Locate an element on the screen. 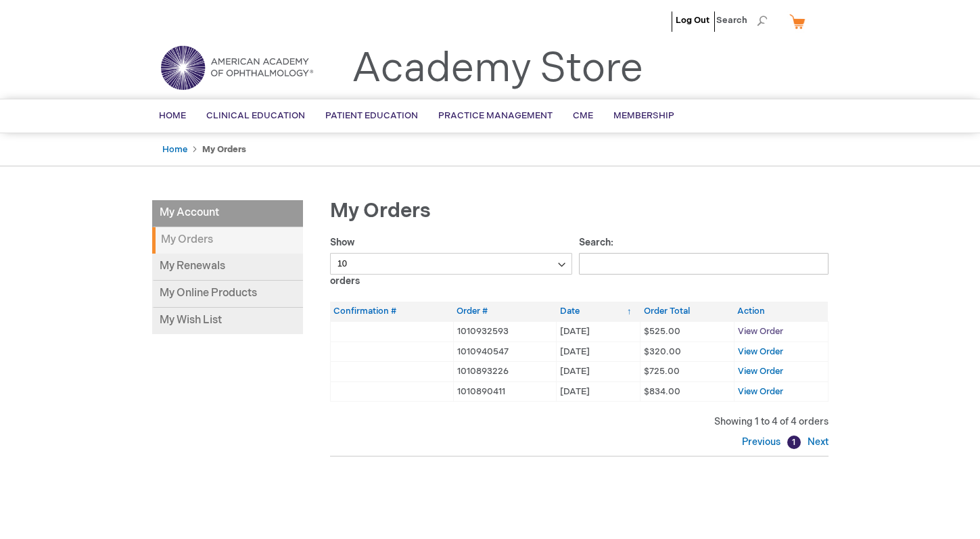 This screenshot has width=980, height=539. th: Action: activate to sort column ascending is located at coordinates (781, 311).